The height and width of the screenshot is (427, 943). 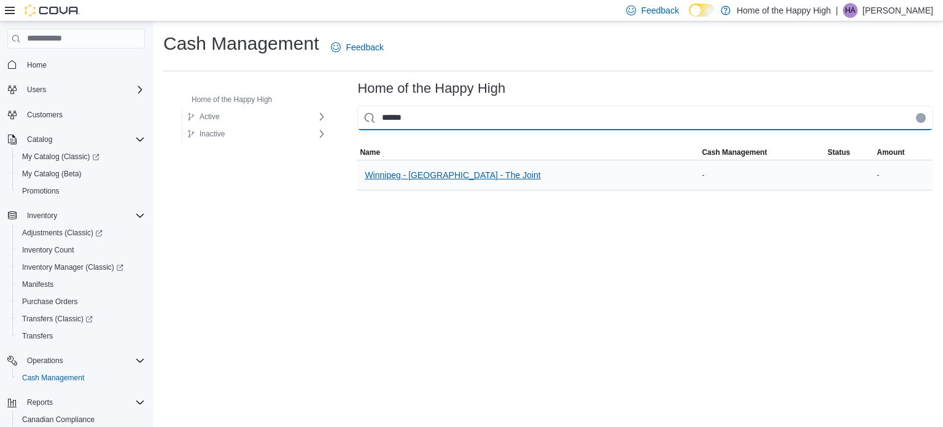 What do you see at coordinates (41, 191) in the screenshot?
I see `a: Promotions` at bounding box center [41, 191].